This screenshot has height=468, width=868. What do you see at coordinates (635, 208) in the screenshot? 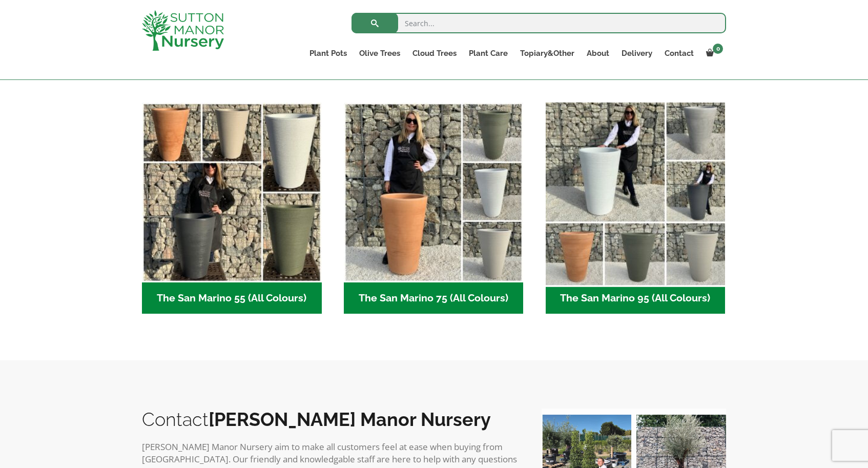
I see `a: Visit product category The San Marino 95 (All Colours)` at bounding box center [635, 208].